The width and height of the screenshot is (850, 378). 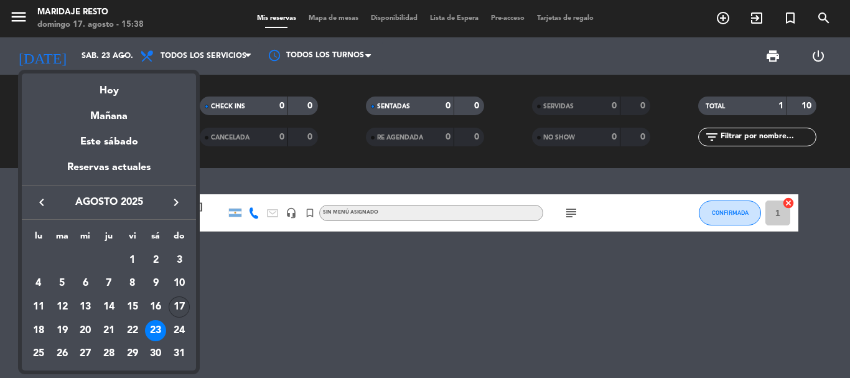 I want to click on td: 16 de agosto de 2025, so click(x=156, y=307).